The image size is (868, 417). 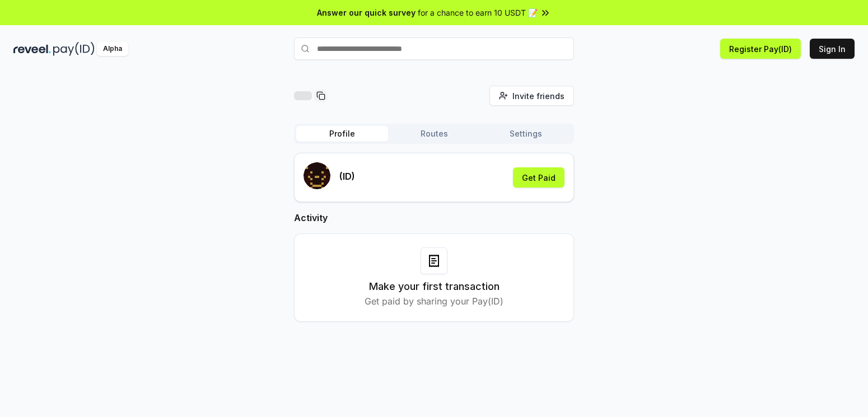 I want to click on p: (ID), so click(x=347, y=176).